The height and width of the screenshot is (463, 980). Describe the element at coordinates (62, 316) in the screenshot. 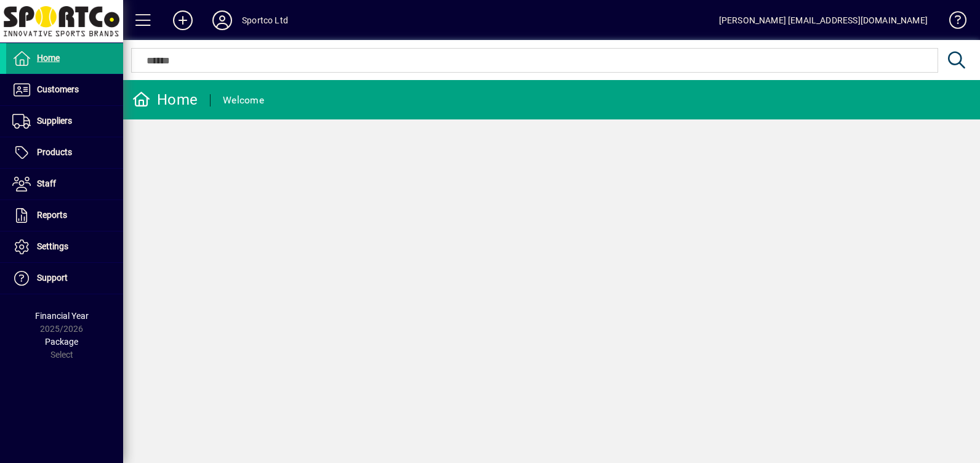

I see `span: Financial Year` at that location.